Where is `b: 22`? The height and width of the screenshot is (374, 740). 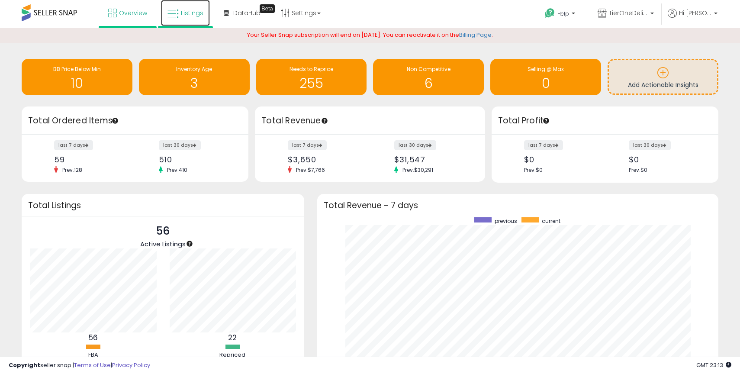 b: 22 is located at coordinates (233, 338).